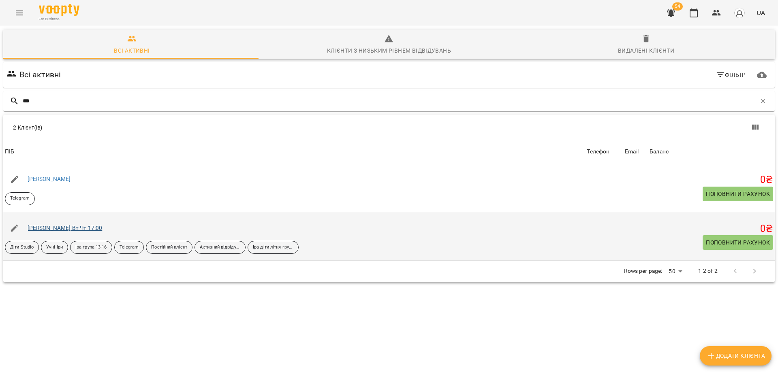  Describe the element at coordinates (678, 6) in the screenshot. I see `span: 54` at that location.